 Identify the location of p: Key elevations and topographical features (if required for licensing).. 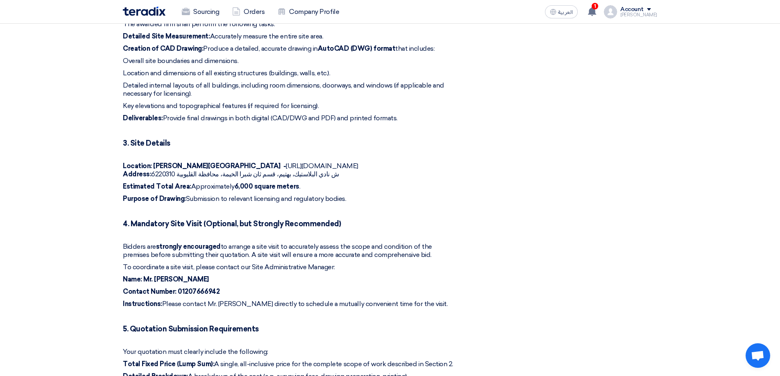
(289, 106).